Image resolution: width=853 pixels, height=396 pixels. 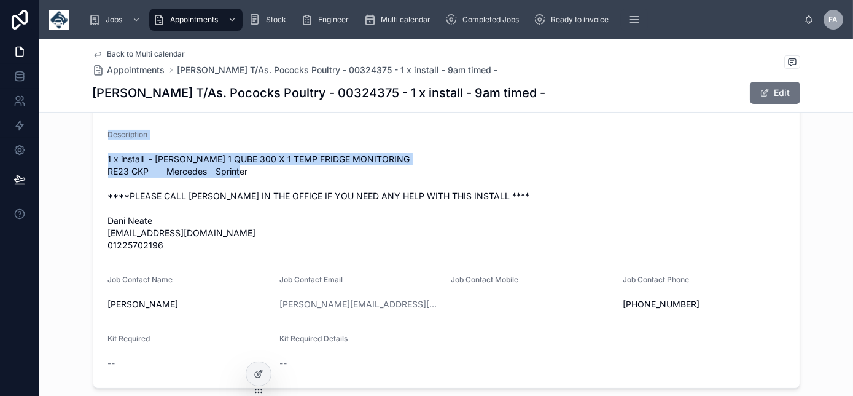 What do you see at coordinates (399, 20) in the screenshot?
I see `a: Multi calendar` at bounding box center [399, 20].